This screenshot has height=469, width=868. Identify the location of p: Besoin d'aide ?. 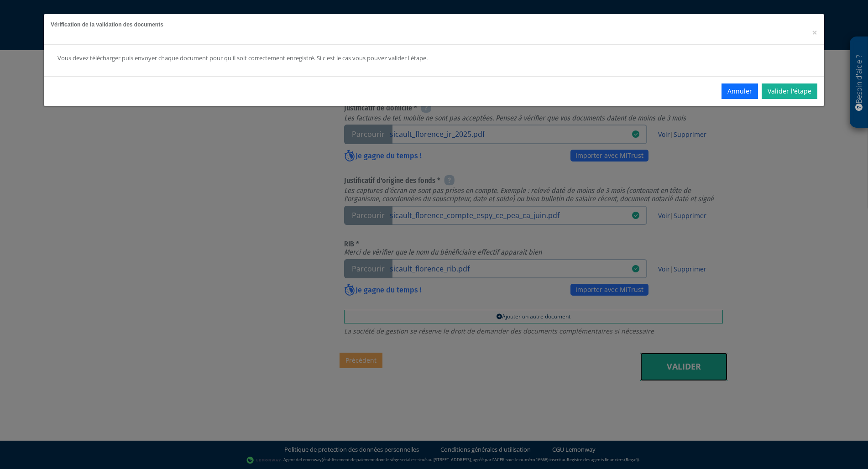
(858, 83).